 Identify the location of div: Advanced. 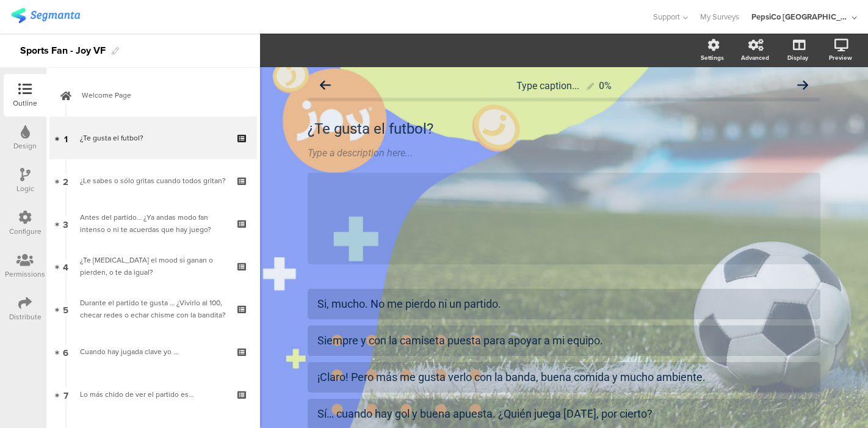
(755, 57).